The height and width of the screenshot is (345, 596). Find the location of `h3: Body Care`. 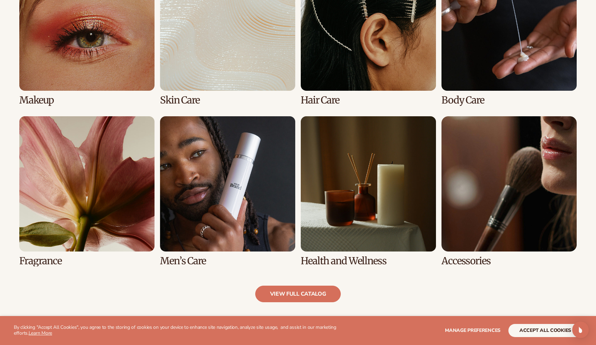

h3: Body Care is located at coordinates (509, 100).